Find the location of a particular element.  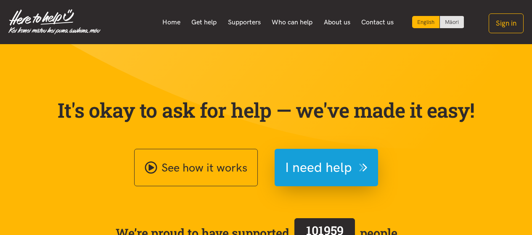

a: Who can help is located at coordinates (292, 22).